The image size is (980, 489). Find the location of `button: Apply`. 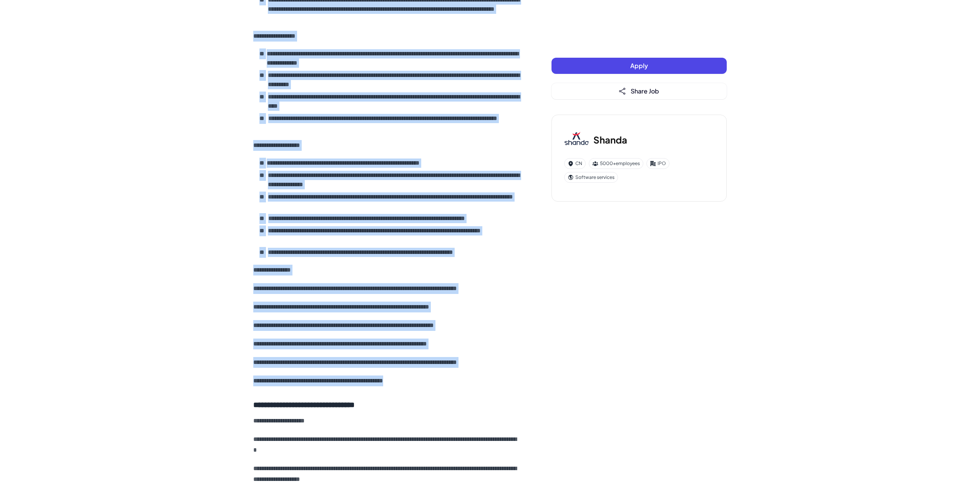

button: Apply is located at coordinates (640, 66).